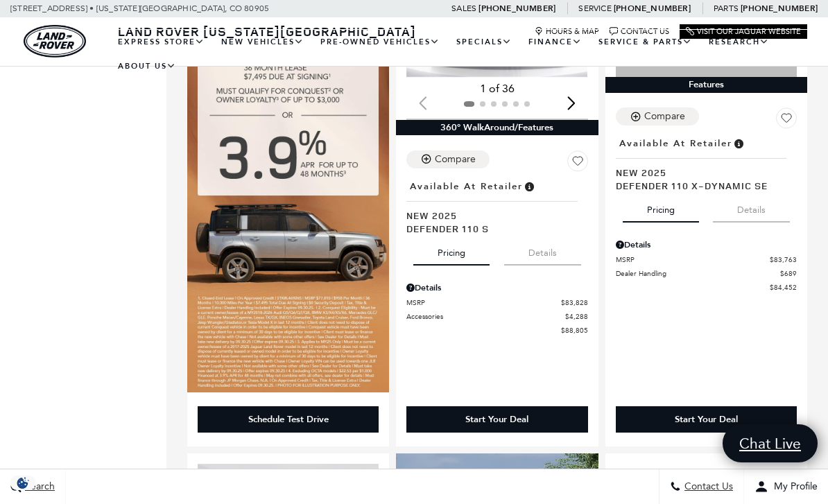 Image resolution: width=828 pixels, height=504 pixels. Describe the element at coordinates (496, 287) in the screenshot. I see `div: Pricing Details - Defender 110 S` at that location.